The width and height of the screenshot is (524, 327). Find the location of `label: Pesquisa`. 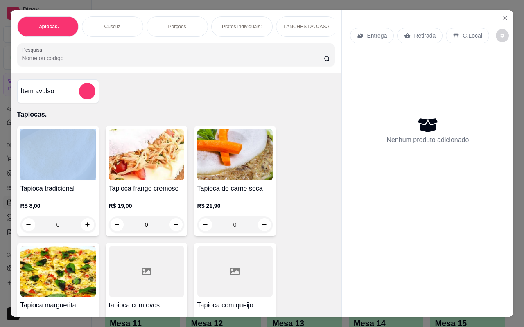

label: Pesquisa is located at coordinates (34, 50).